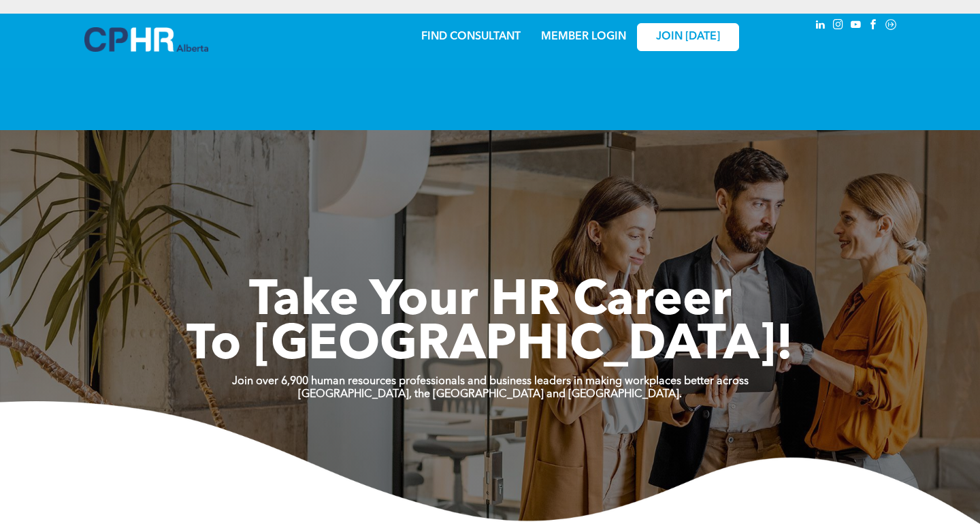  I want to click on a: MEMBER LOGIN, so click(583, 37).